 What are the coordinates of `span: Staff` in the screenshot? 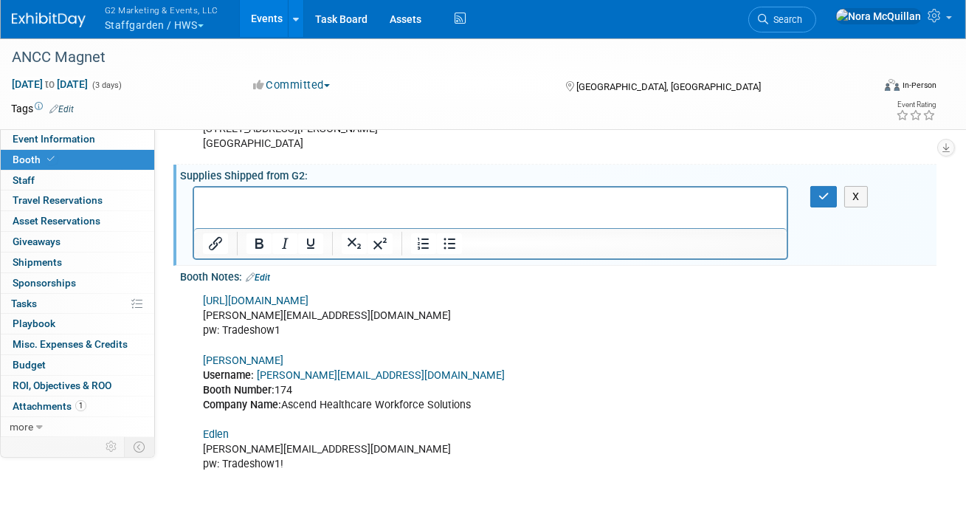 It's located at (24, 180).